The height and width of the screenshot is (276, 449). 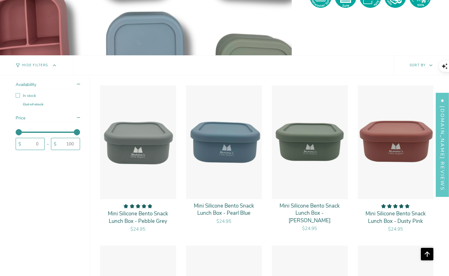 I want to click on summary: Price, so click(x=48, y=119).